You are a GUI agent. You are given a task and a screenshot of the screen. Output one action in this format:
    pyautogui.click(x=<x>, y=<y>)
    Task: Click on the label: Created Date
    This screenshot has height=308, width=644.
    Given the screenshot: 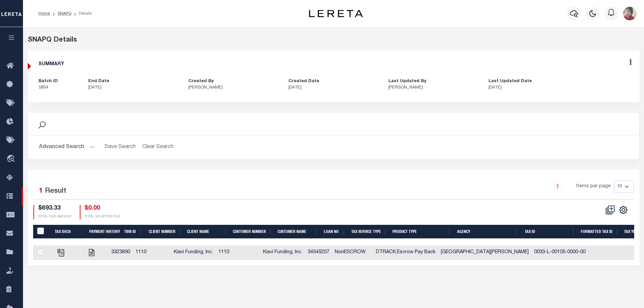 What is the action you would take?
    pyautogui.click(x=304, y=82)
    